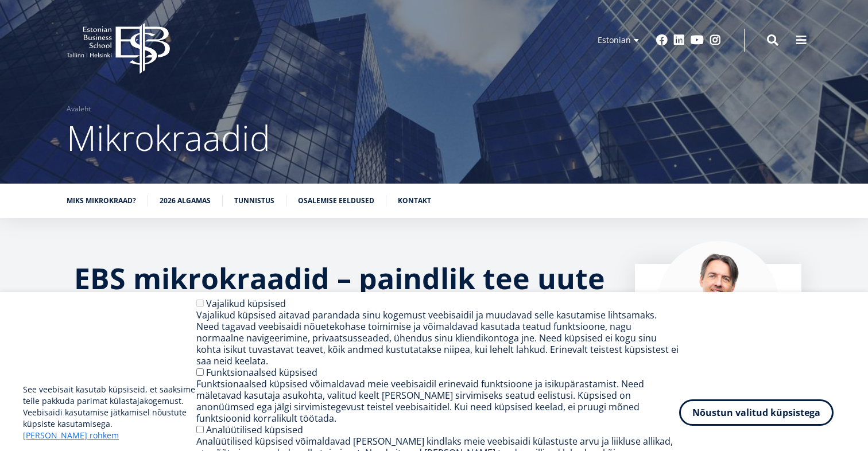 The height and width of the screenshot is (451, 868). What do you see at coordinates (414, 201) in the screenshot?
I see `a: Kontakt` at bounding box center [414, 201].